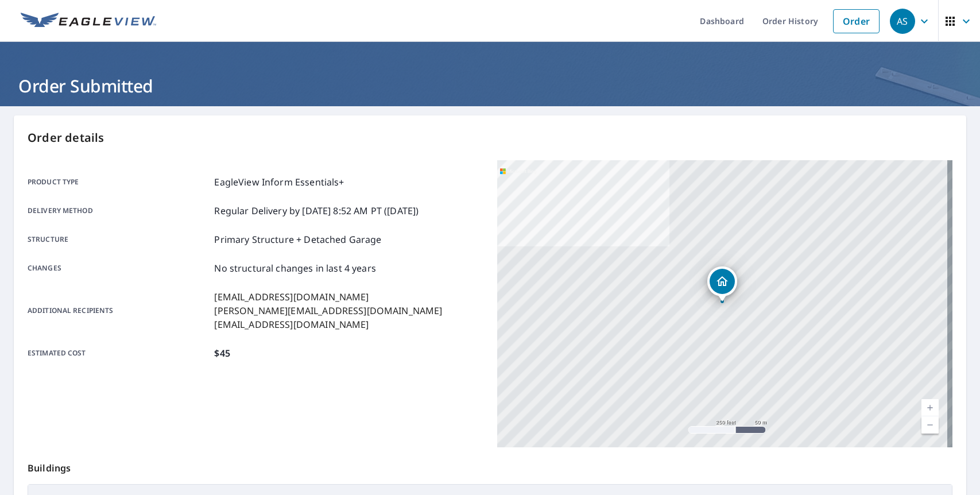  Describe the element at coordinates (221, 353) in the screenshot. I see `p: $45` at that location.